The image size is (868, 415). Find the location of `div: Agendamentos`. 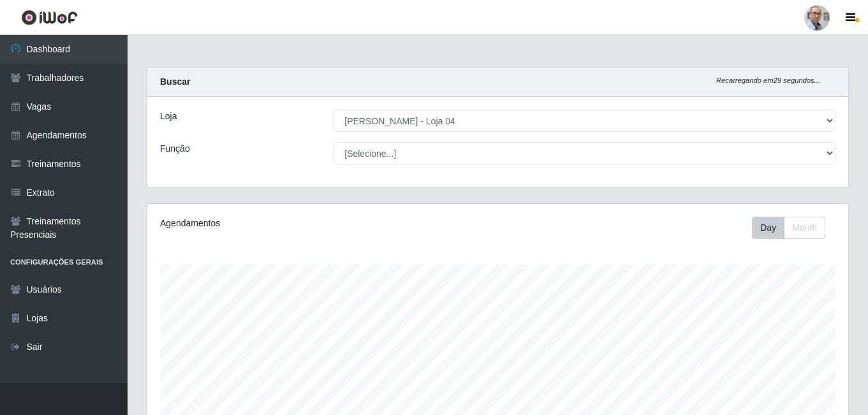

div: Agendamentos is located at coordinates (295, 223).